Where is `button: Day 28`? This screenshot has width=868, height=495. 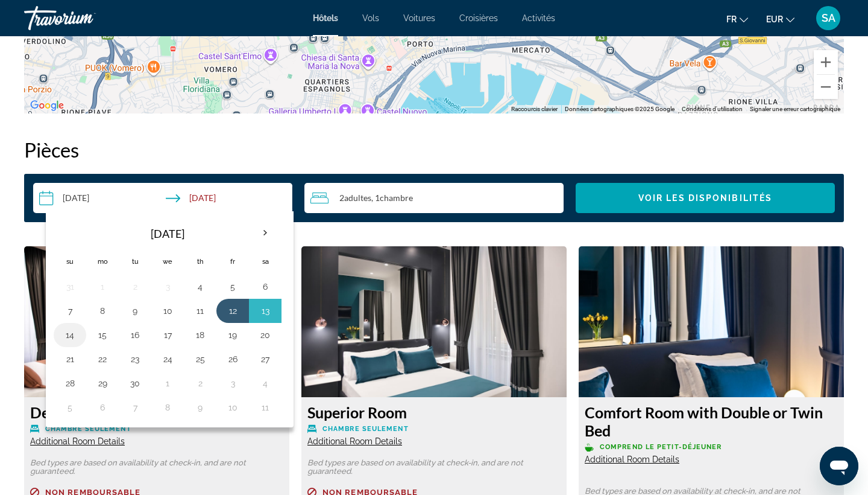 button: Day 28 is located at coordinates (70, 383).